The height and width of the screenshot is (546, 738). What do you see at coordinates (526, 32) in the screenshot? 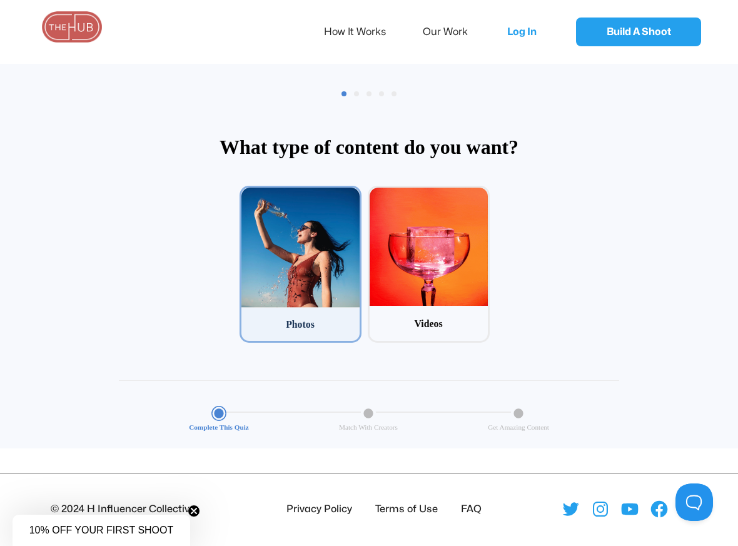
I see `a: Log In` at bounding box center [526, 32].